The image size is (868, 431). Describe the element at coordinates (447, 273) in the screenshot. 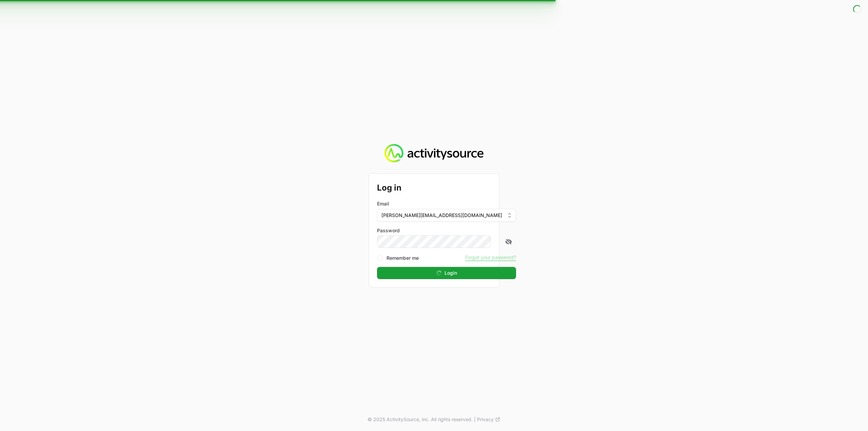

I see `button: Login` at that location.